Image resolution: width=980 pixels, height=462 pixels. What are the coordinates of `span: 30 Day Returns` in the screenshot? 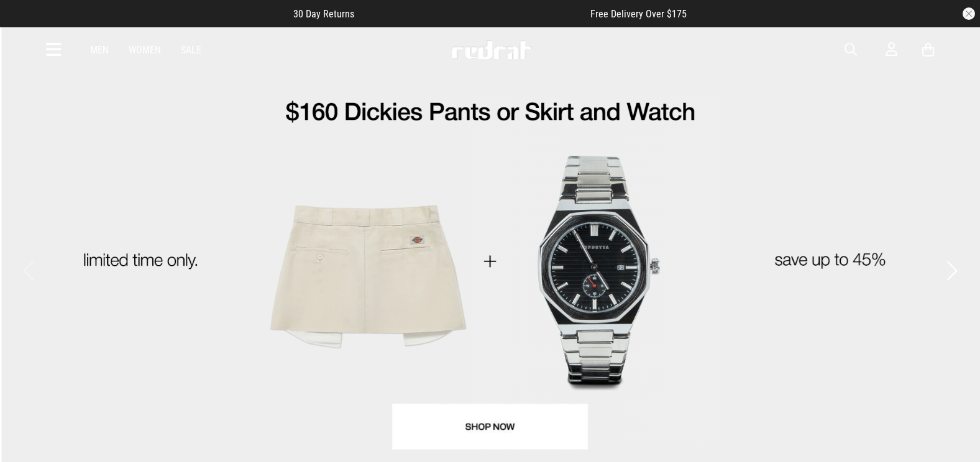 It's located at (324, 14).